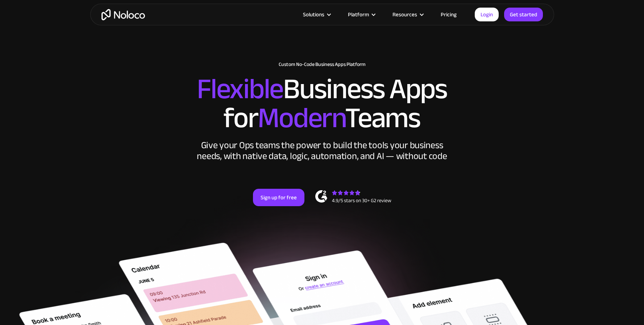 The width and height of the screenshot is (644, 325). What do you see at coordinates (301, 118) in the screenshot?
I see `span: Modern` at bounding box center [301, 118].